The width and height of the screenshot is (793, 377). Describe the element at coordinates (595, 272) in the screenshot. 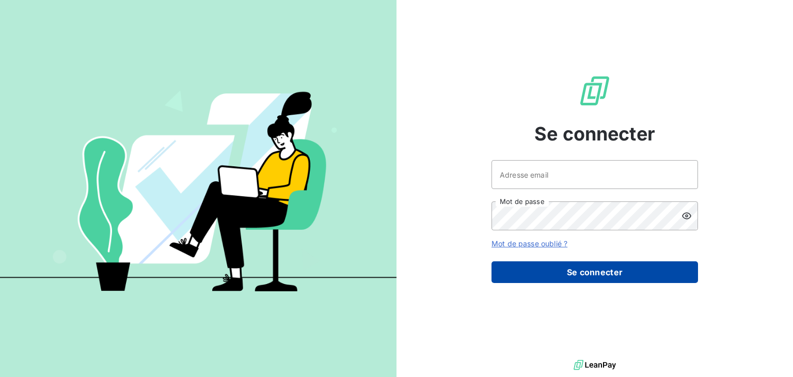

I see `button: Se connecter` at that location.